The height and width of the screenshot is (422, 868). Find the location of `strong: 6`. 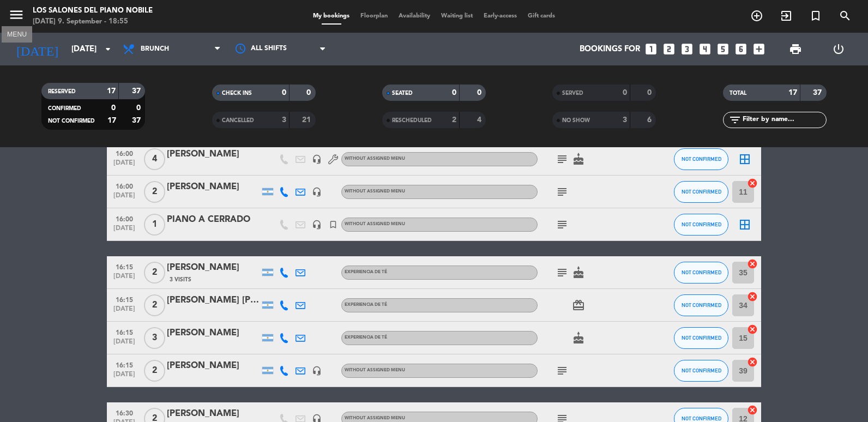

strong: 6 is located at coordinates (650, 120).